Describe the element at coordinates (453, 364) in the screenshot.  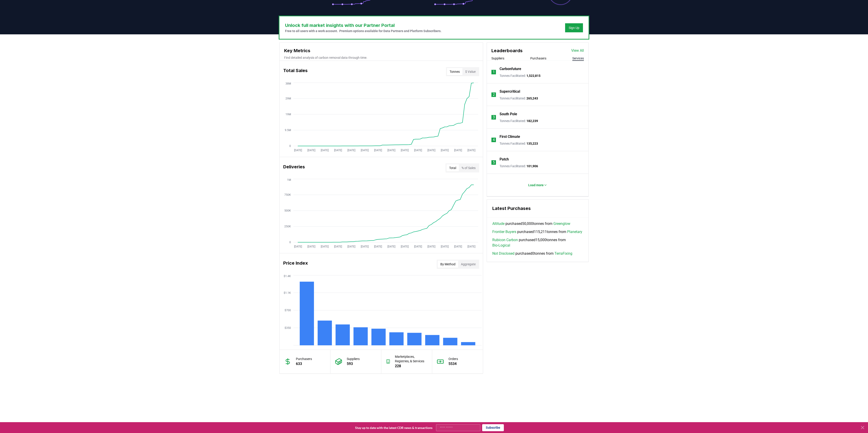
I see `p: 5534` at that location.